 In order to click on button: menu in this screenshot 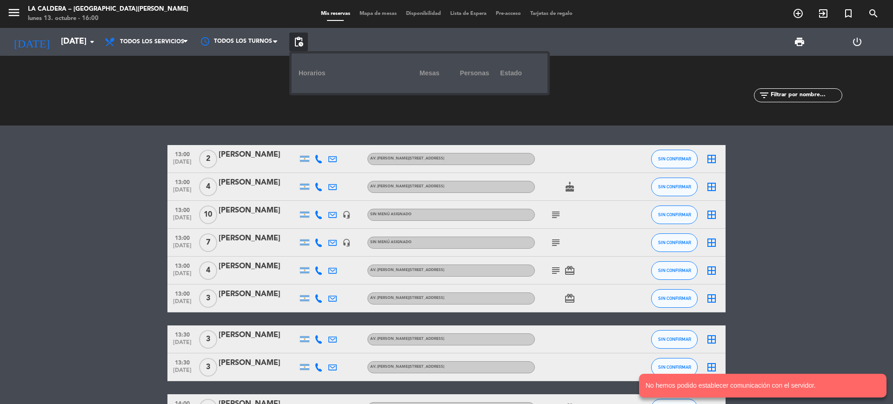, I will do `click(14, 14)`.